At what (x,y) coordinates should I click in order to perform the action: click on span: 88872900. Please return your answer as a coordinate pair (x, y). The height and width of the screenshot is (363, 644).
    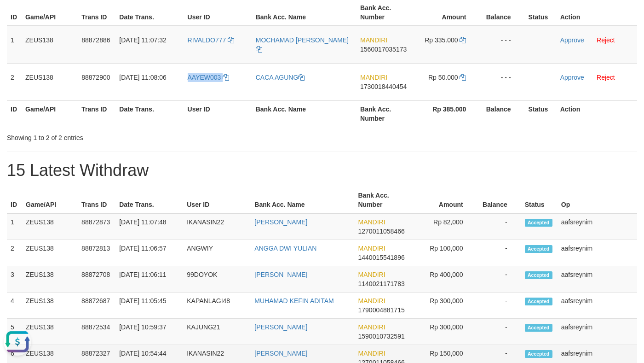
    Looking at the image, I should click on (96, 77).